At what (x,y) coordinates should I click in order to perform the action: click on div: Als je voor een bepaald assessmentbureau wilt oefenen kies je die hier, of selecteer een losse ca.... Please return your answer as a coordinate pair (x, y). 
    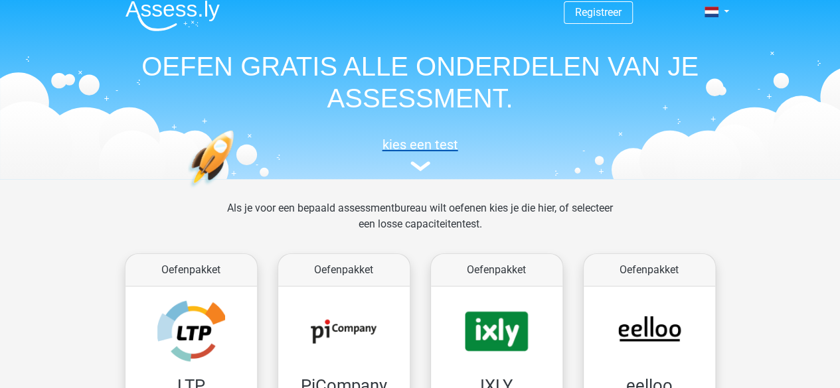
    Looking at the image, I should click on (419, 224).